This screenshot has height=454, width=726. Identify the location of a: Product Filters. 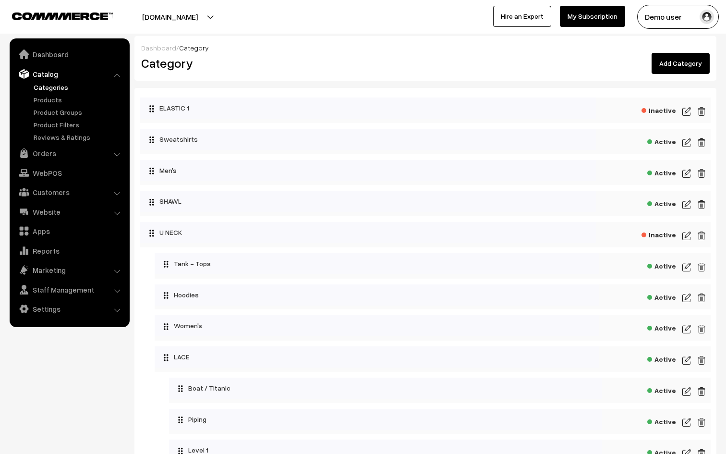
(79, 124).